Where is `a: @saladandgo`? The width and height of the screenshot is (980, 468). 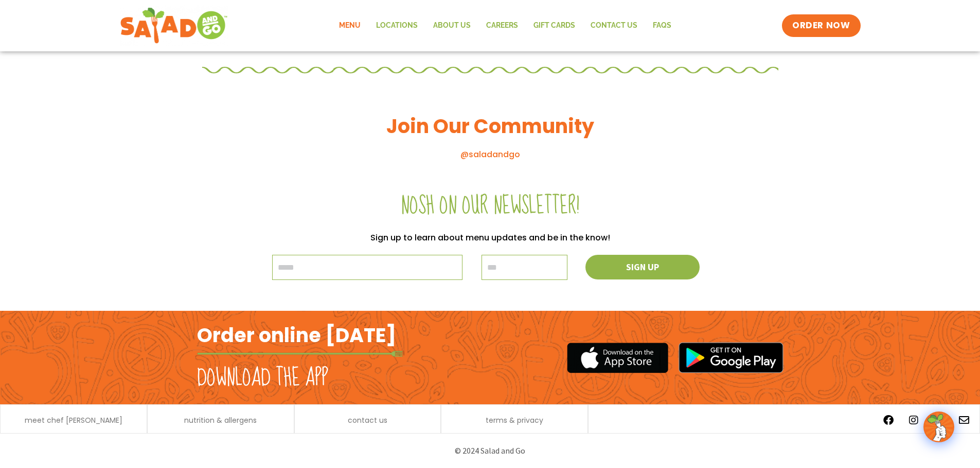
a: @saladandgo is located at coordinates (490, 154).